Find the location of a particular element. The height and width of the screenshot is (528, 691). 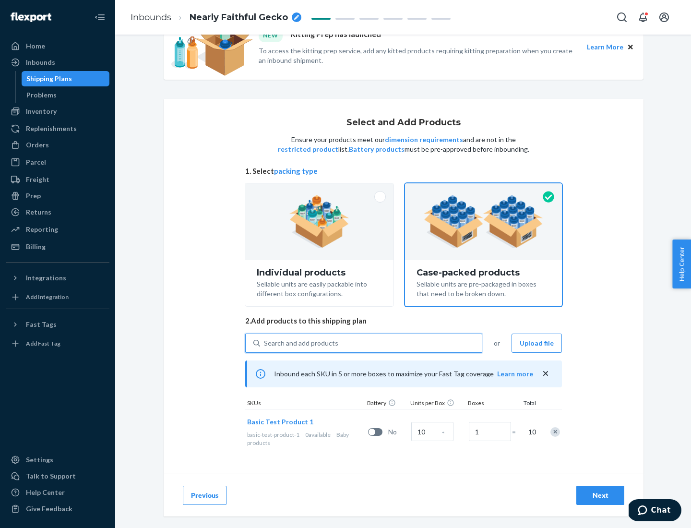

div: Add Fast Tag is located at coordinates (43, 343).